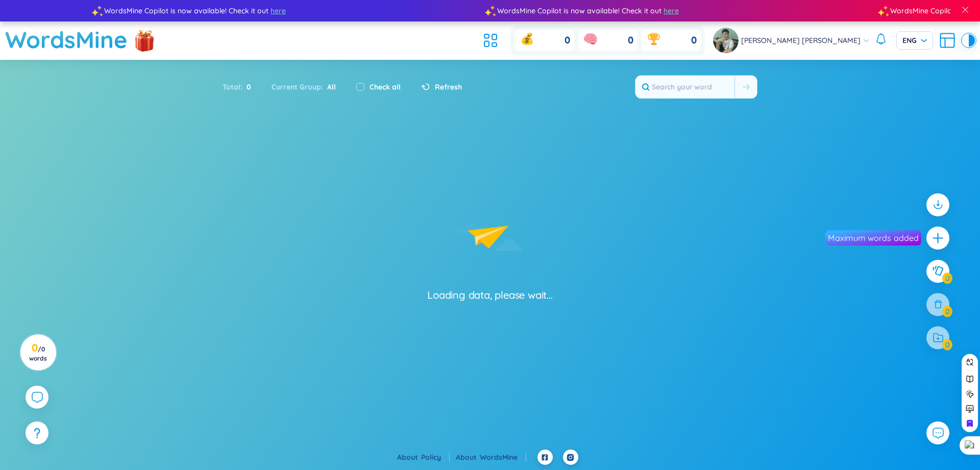 The image size is (980, 470). Describe the element at coordinates (144, 40) in the screenshot. I see `img: flashSalesIcon.a7f4f837.png` at that location.